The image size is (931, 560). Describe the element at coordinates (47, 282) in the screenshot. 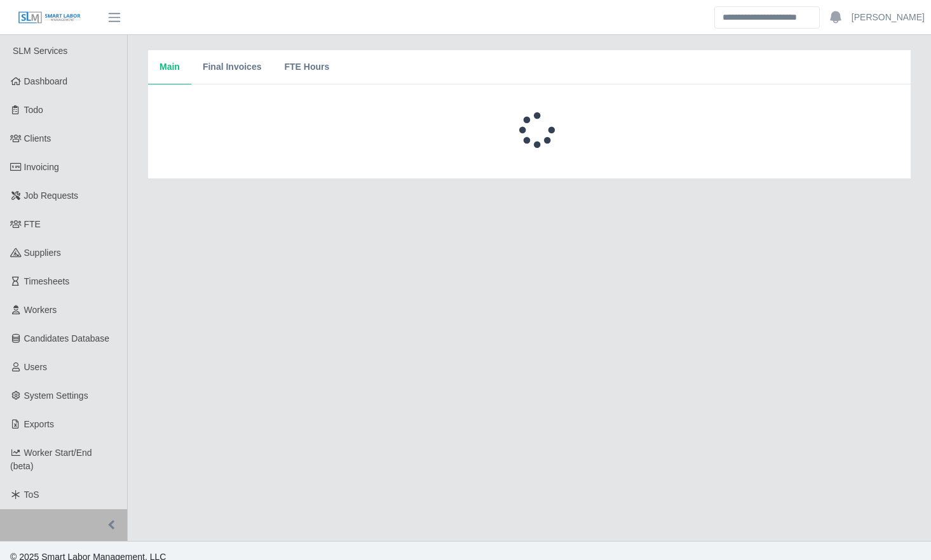

I see `span: Timesheets` at that location.